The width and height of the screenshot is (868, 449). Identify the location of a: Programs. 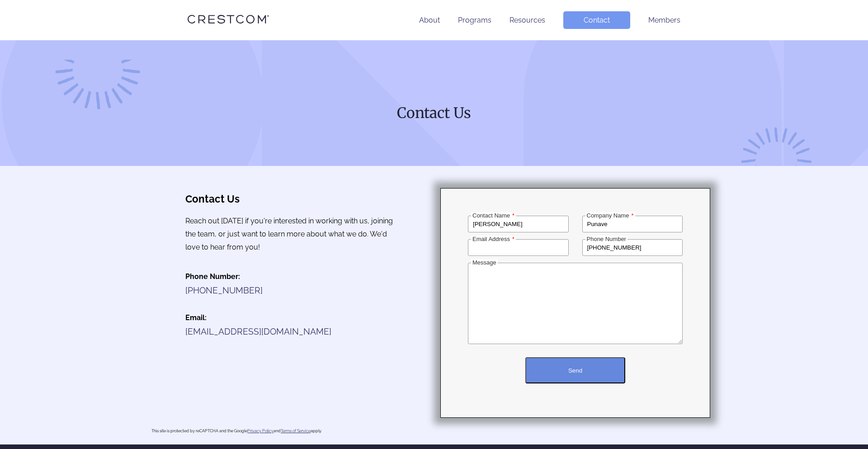
(475, 20).